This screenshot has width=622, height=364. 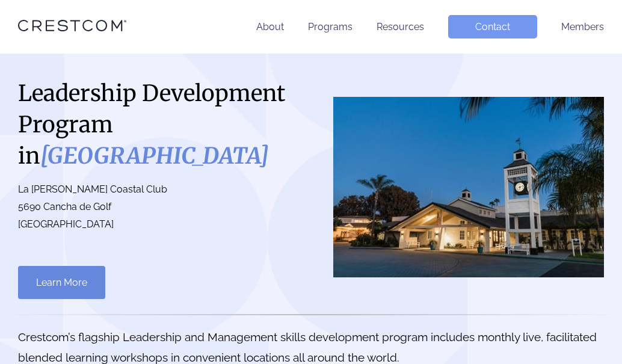 I want to click on a: Contact, so click(x=492, y=26).